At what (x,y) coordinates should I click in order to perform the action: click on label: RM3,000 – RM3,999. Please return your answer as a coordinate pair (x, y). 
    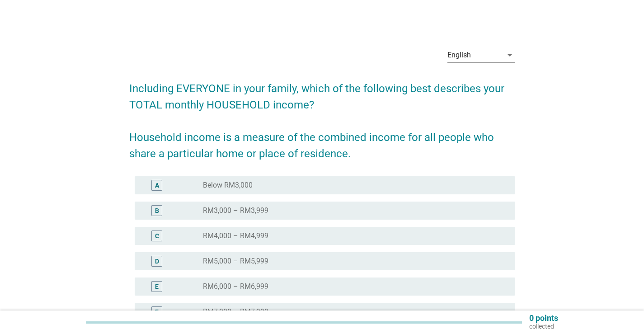
    Looking at the image, I should click on (235, 211).